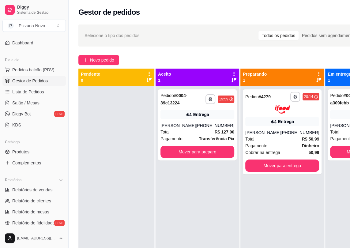 The height and width of the screenshot is (248, 350). What do you see at coordinates (30, 81) in the screenshot?
I see `span: Gestor de Pedidos` at bounding box center [30, 81].